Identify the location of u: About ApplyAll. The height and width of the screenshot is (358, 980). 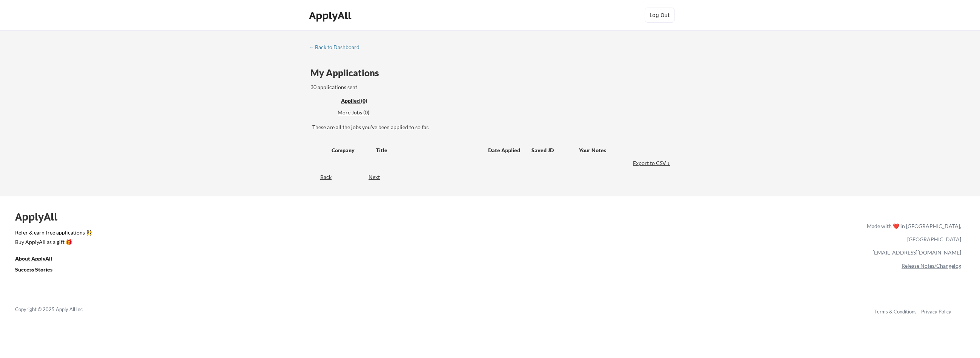
(33, 258).